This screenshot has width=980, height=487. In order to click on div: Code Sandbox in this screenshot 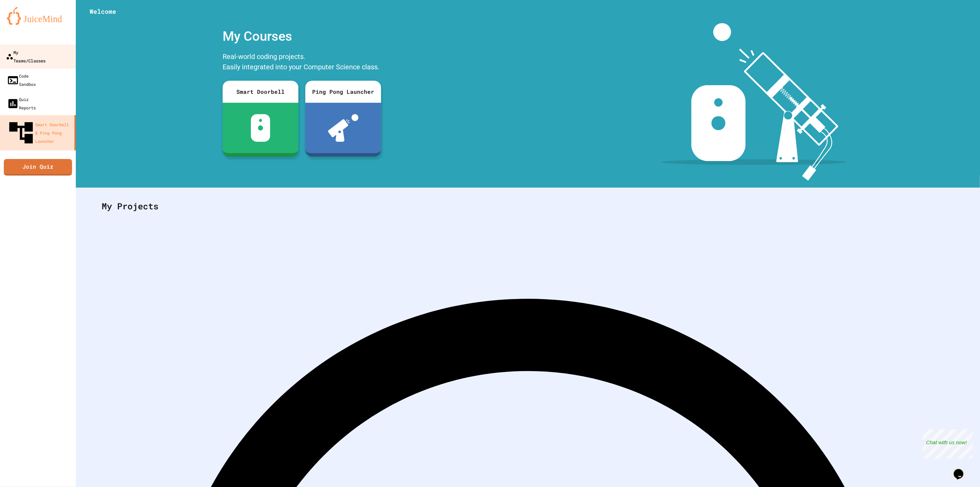, I will do `click(21, 80)`.